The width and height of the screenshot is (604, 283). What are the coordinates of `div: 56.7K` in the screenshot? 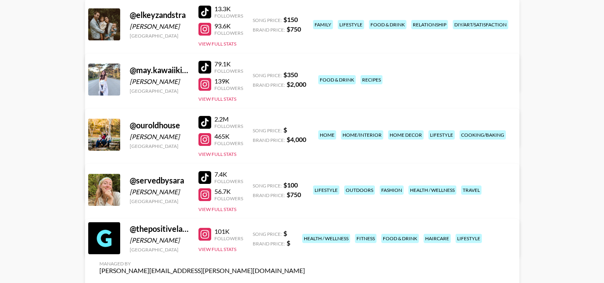 It's located at (229, 191).